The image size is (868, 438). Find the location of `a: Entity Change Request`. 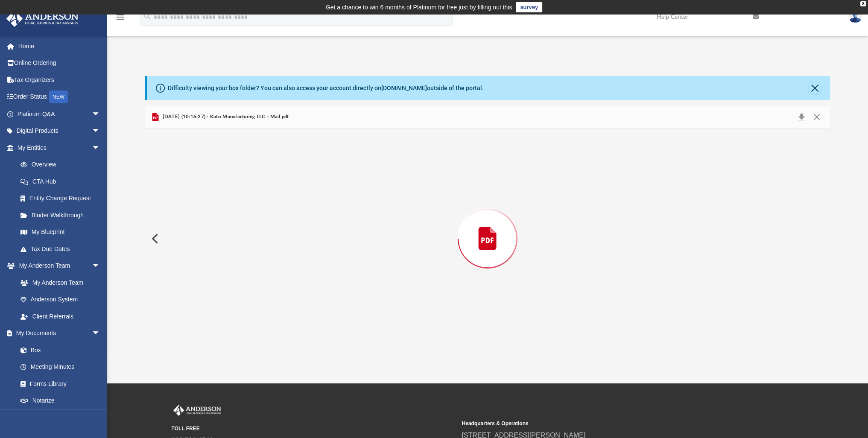

a: Entity Change Request is located at coordinates (62, 198).